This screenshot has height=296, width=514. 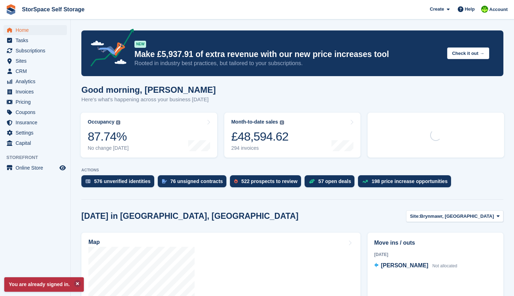 What do you see at coordinates (37, 112) in the screenshot?
I see `span: Coupons` at bounding box center [37, 112].